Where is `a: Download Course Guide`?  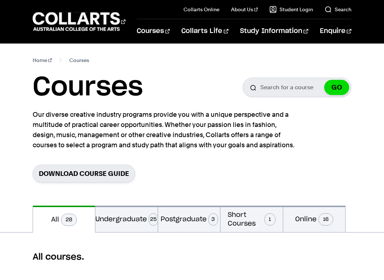
a: Download Course Guide is located at coordinates (84, 173).